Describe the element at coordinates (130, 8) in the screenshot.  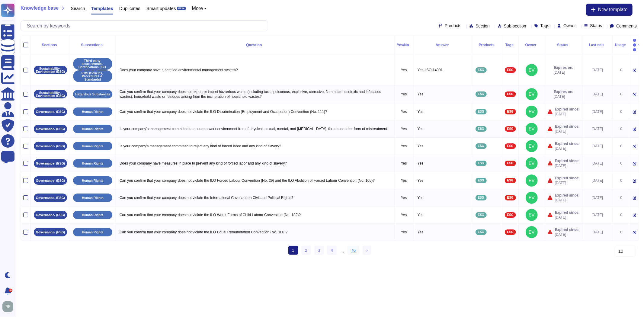
I see `span: Duplicates` at that location.